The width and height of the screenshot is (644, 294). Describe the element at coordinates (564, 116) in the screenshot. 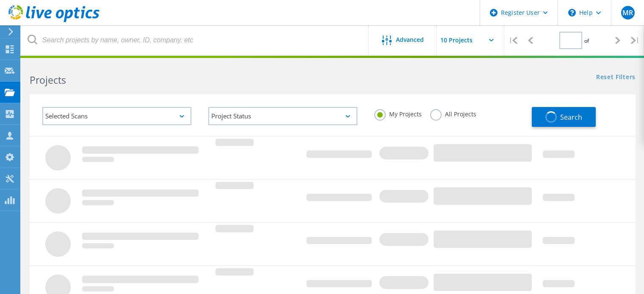

I see `button: Search` at that location.